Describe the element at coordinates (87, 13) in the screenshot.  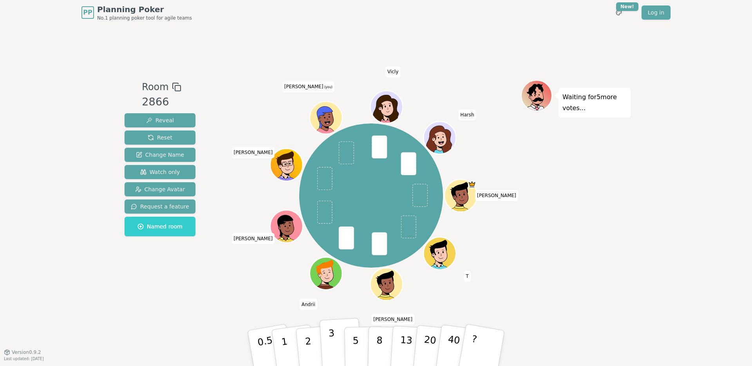
I see `span: PP` at that location.